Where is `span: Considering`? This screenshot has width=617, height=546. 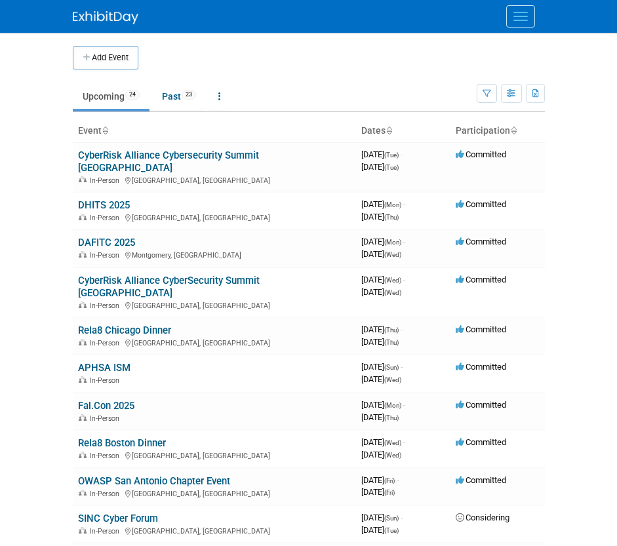 span: Considering is located at coordinates (483, 517).